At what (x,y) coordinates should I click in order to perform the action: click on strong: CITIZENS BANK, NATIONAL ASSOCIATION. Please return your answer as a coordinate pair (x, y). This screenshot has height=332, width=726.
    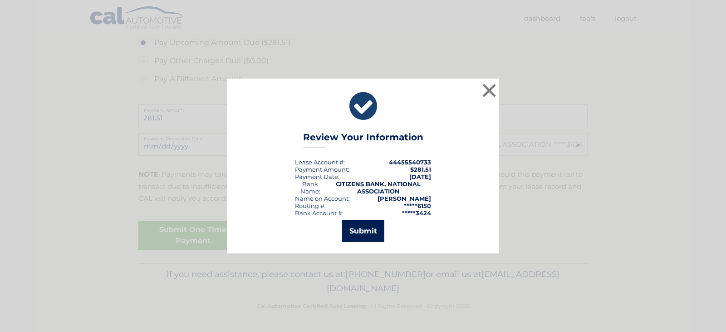
    Looking at the image, I should click on (378, 187).